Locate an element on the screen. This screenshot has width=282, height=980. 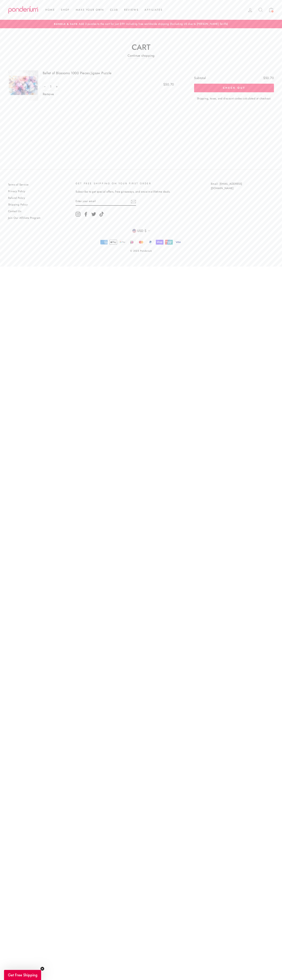
span: Bundle & Save is located at coordinates (66, 24).